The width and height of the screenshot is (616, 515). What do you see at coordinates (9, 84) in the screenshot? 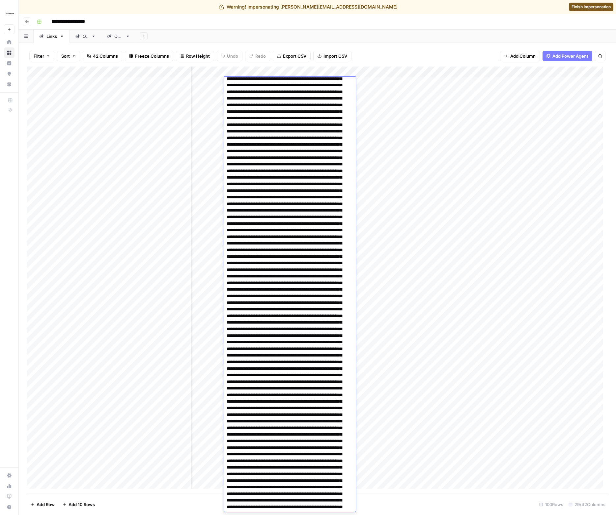
I see `a: Your Data` at bounding box center [9, 84].